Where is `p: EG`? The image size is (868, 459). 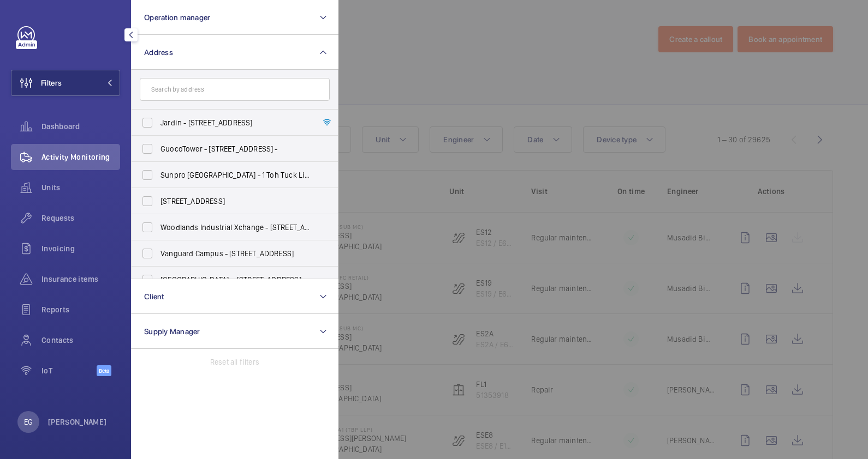
p: EG is located at coordinates (28, 422).